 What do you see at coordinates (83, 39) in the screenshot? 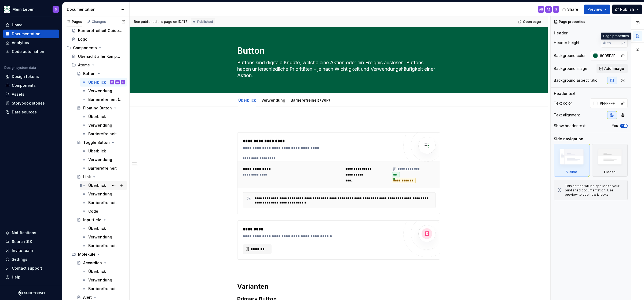
I see `div: Logo` at bounding box center [83, 39].